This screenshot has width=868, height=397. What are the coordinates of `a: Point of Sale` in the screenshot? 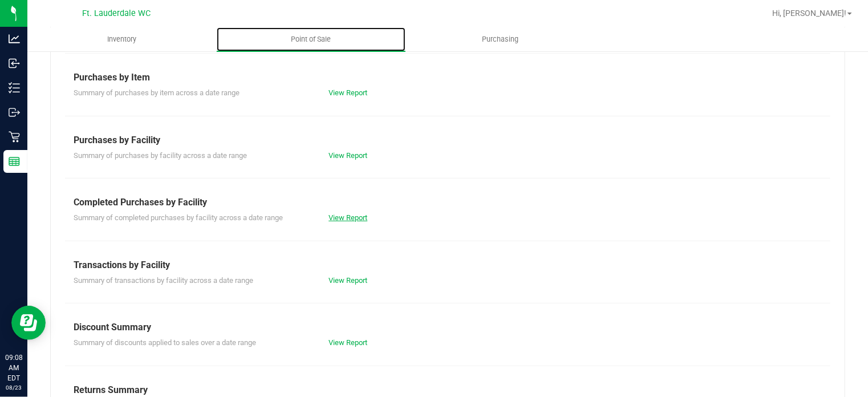 It's located at (311, 39).